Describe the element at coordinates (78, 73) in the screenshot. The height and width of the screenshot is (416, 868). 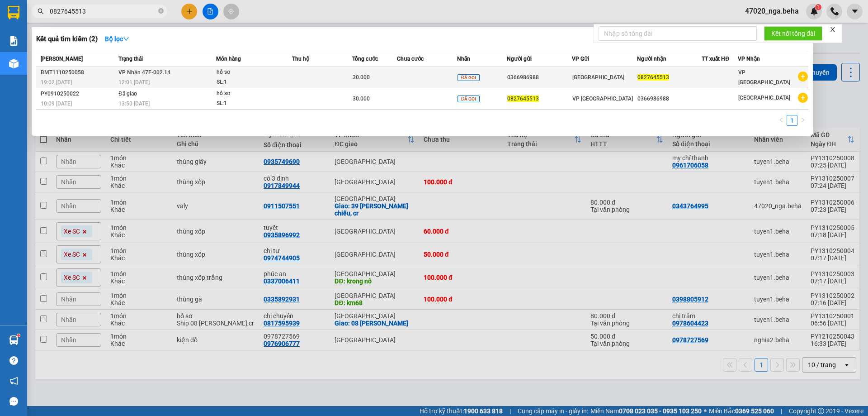
I see `div: BMT1110250058` at that location.